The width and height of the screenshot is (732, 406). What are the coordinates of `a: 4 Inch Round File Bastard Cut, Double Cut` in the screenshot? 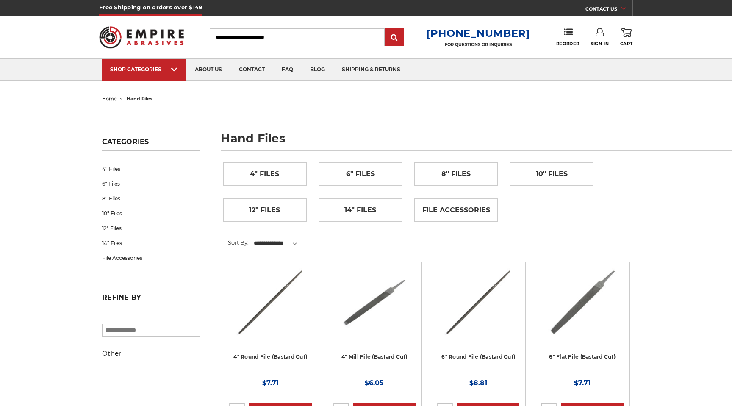 It's located at (270, 309).